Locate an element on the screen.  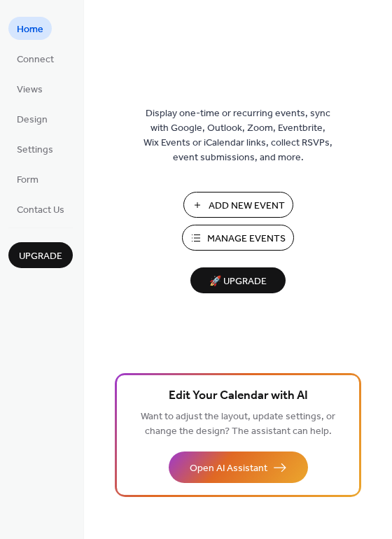
button: Upgrade is located at coordinates (40, 255).